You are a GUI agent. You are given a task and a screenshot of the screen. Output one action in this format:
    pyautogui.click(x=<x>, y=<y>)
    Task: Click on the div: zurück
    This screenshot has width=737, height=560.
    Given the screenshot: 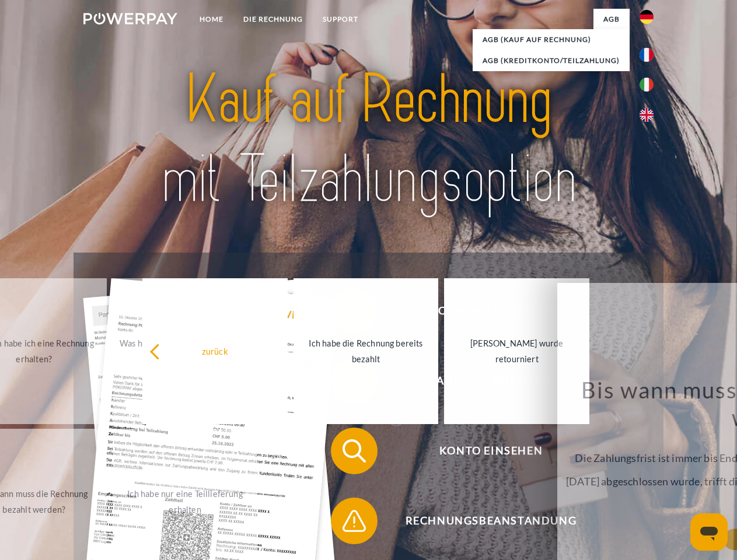 What is the action you would take?
    pyautogui.click(x=215, y=351)
    